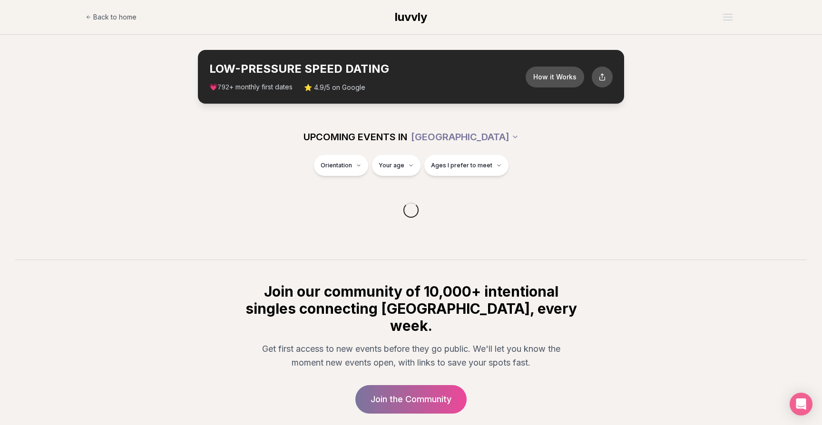 The width and height of the screenshot is (822, 425). What do you see at coordinates (411, 17) in the screenshot?
I see `a: luvvly` at bounding box center [411, 17].